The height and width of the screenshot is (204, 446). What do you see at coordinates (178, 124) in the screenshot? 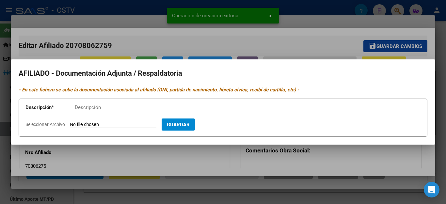
I see `button: Guardar` at bounding box center [178, 124].